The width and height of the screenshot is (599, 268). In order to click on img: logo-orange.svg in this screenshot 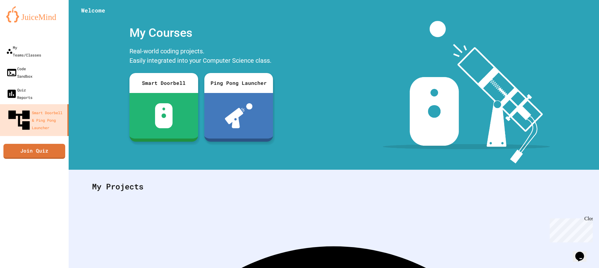, I will do `click(34, 14)`.